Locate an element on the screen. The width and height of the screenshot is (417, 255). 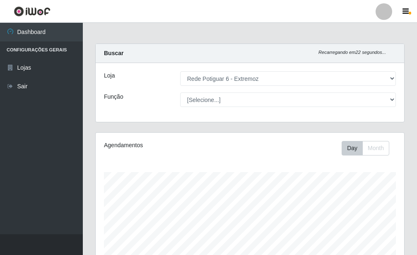
div: Agendamentos is located at coordinates (161, 145).